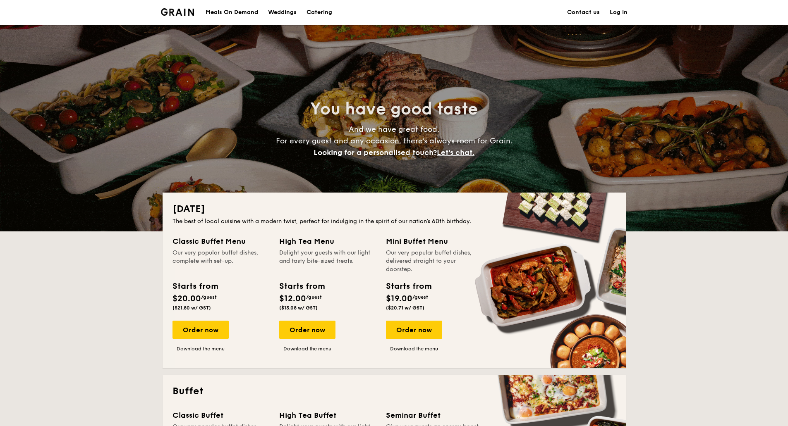 The width and height of the screenshot is (788, 426). Describe the element at coordinates (394, 392) in the screenshot. I see `h2: Buffet` at that location.